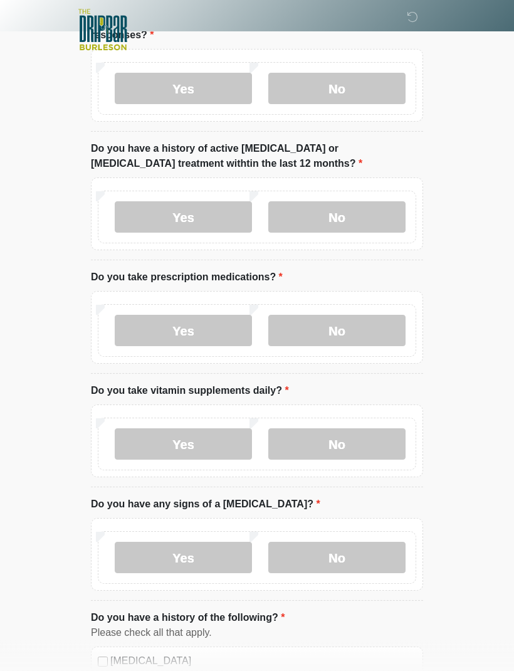 The height and width of the screenshot is (671, 514). What do you see at coordinates (103, 30) in the screenshot?
I see `img: The DRIPBaR - Burleson Logo` at bounding box center [103, 30].